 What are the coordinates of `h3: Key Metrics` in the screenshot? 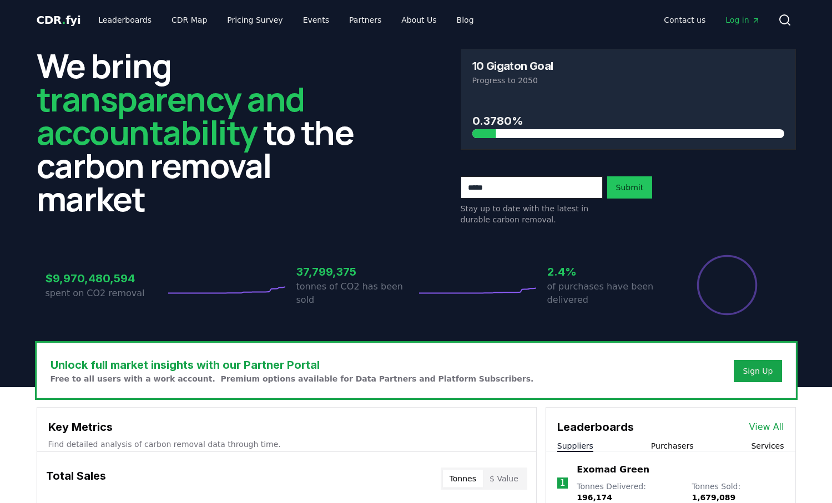 It's located at (286, 427).